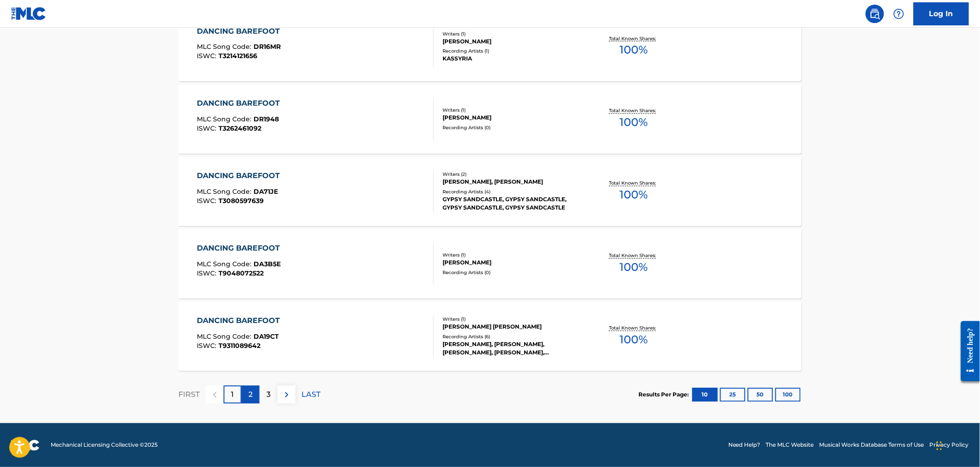 This screenshot has width=980, height=467. What do you see at coordinates (705, 395) in the screenshot?
I see `button: 10` at bounding box center [705, 395].